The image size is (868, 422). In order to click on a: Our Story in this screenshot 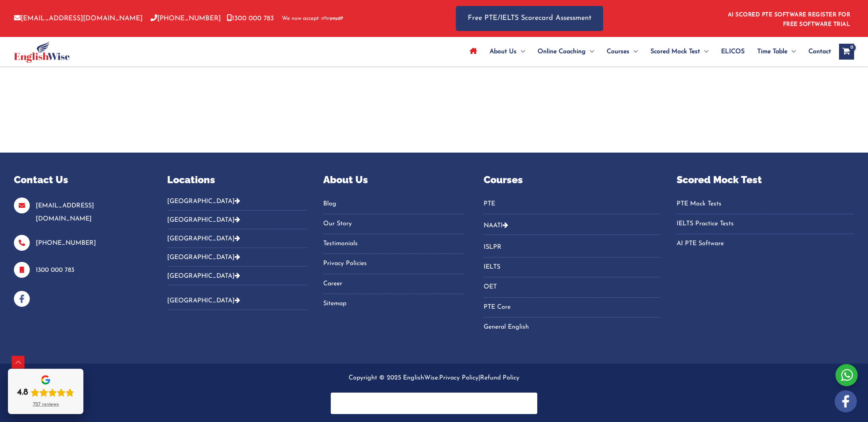, I will do `click(393, 224)`.